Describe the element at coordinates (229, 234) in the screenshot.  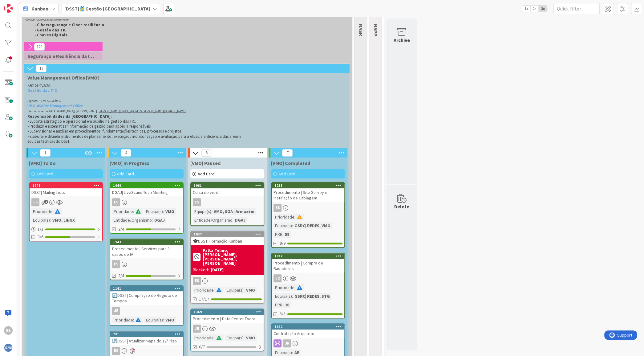
I see `div: 1037` at that location.